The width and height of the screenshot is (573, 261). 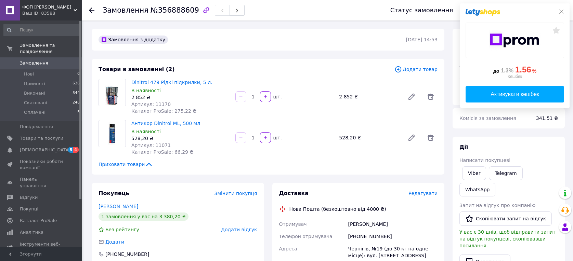 What do you see at coordinates (143, 217) in the screenshot?
I see `div: 1 замовлення у вас на 3 380,20 ₴` at bounding box center [143, 217].